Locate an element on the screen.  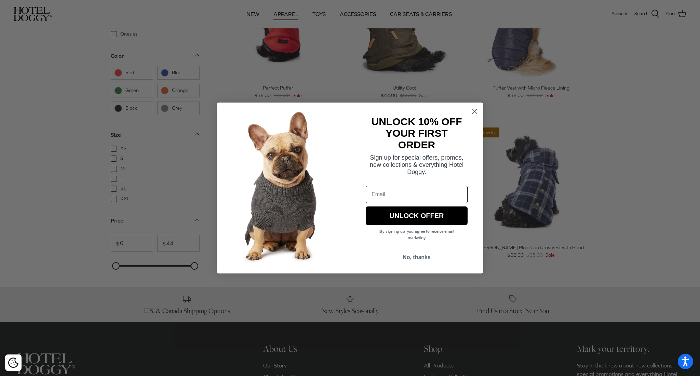
div: Cookie policy is located at coordinates (13, 363).